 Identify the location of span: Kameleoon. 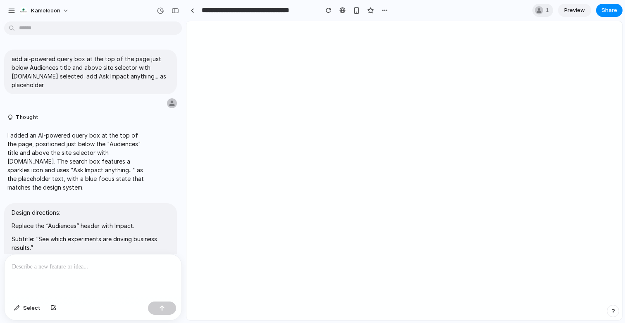
(45, 11).